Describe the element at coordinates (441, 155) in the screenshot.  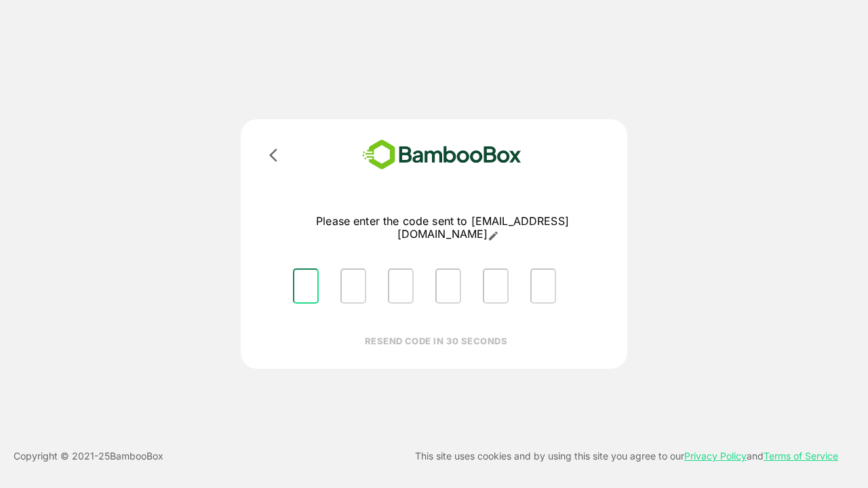
I see `img: bamboobox` at that location.